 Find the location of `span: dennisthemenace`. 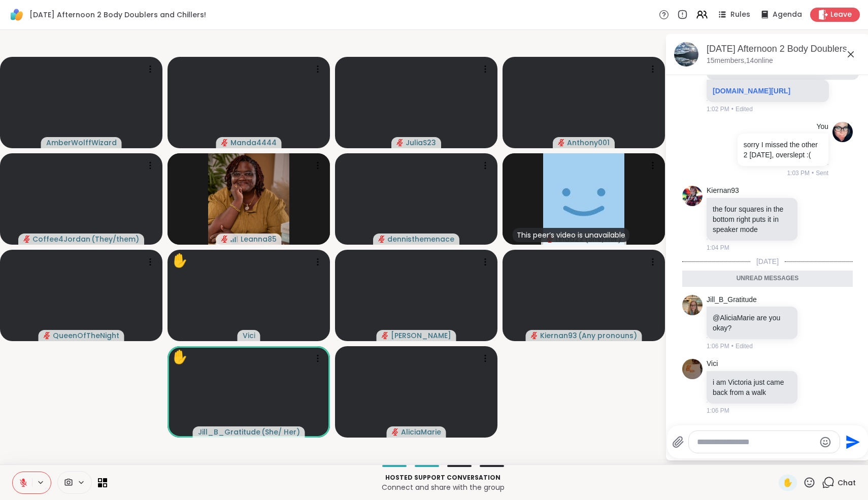

span: dennisthemenace is located at coordinates (421, 239).